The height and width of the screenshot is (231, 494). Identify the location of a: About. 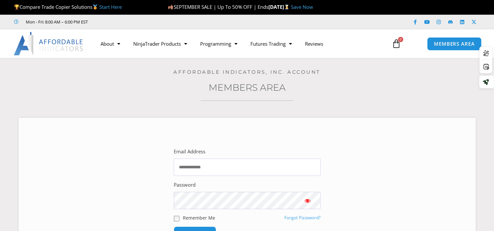
(110, 44).